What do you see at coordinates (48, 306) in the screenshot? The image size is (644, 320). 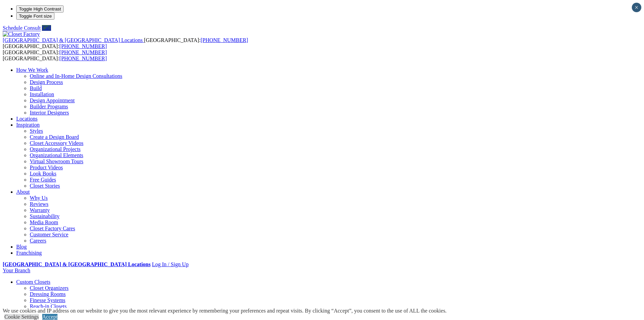 I see `a: Reach-in Closets` at bounding box center [48, 306].